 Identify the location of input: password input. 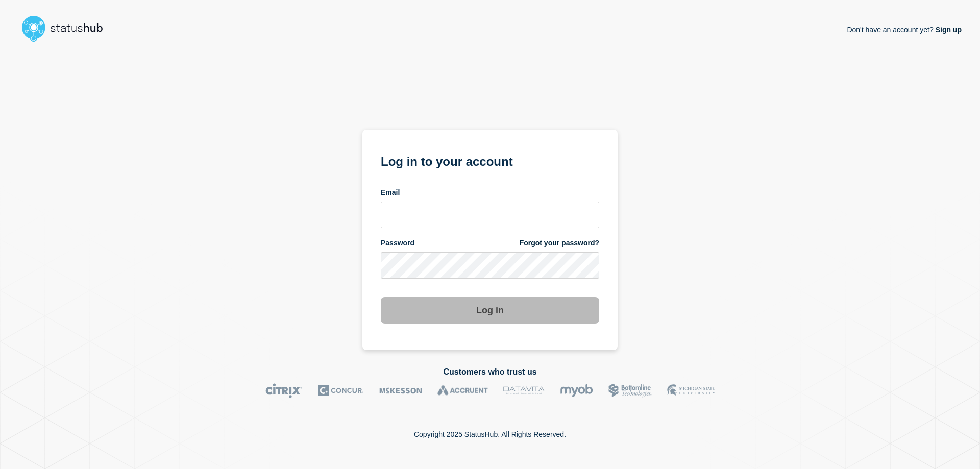
(490, 265).